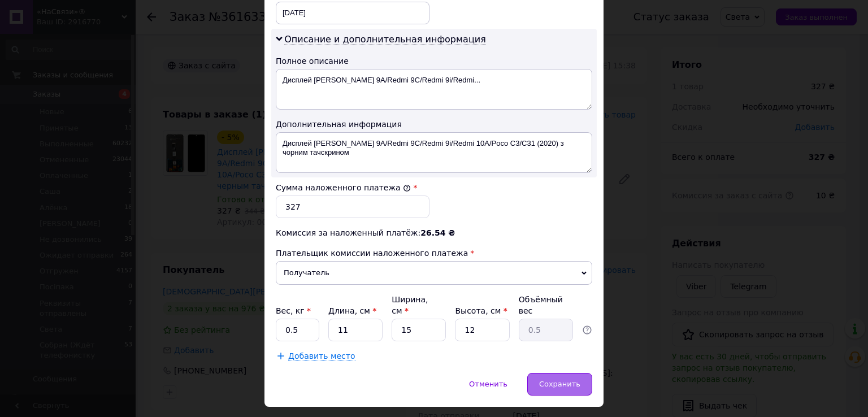 The height and width of the screenshot is (417, 868). Describe the element at coordinates (410, 305) in the screenshot. I see `label: Ширина, см` at that location.